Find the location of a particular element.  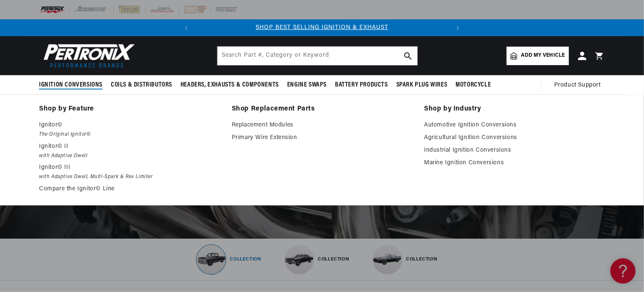

a: Industrial Ignition Conversions is located at coordinates (514, 150).